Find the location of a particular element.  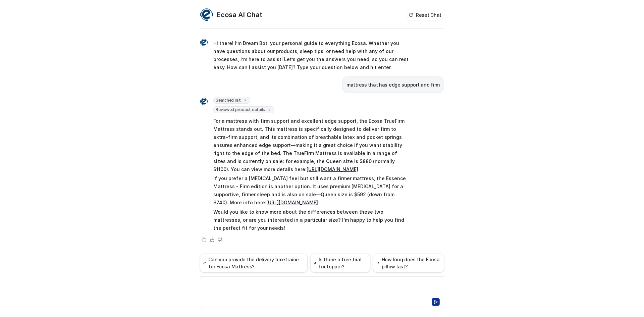

h2: Ecosa AI Chat is located at coordinates (240, 15).